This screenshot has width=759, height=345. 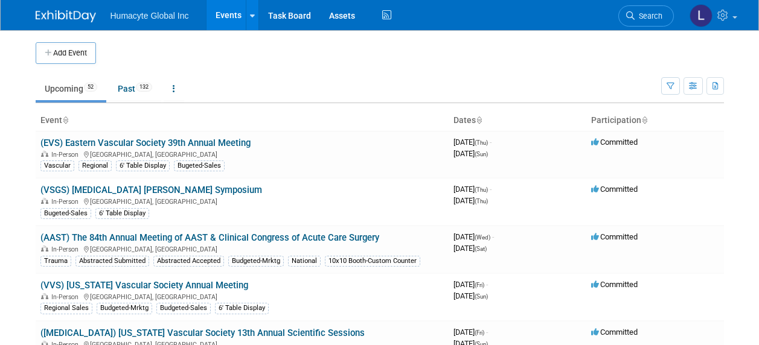 What do you see at coordinates (482, 237) in the screenshot?
I see `span: (Wed)` at bounding box center [482, 237].